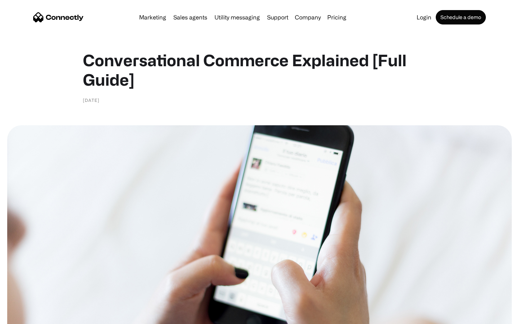 The width and height of the screenshot is (519, 324). I want to click on a: Schedule a demo, so click(461, 17).